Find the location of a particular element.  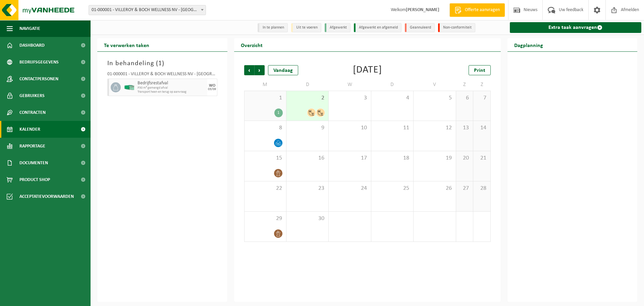

img: HK-XP-30-GN-00 is located at coordinates (129, 88).